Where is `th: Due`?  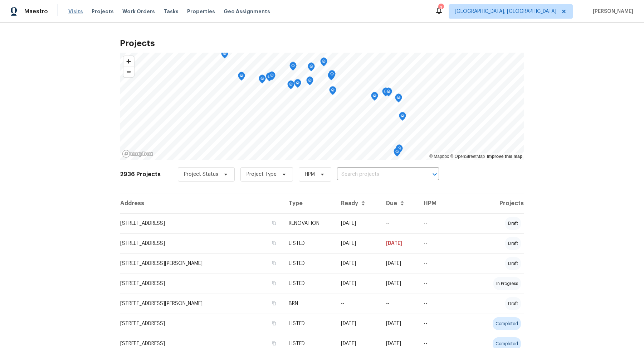 th: Due is located at coordinates (399, 203).